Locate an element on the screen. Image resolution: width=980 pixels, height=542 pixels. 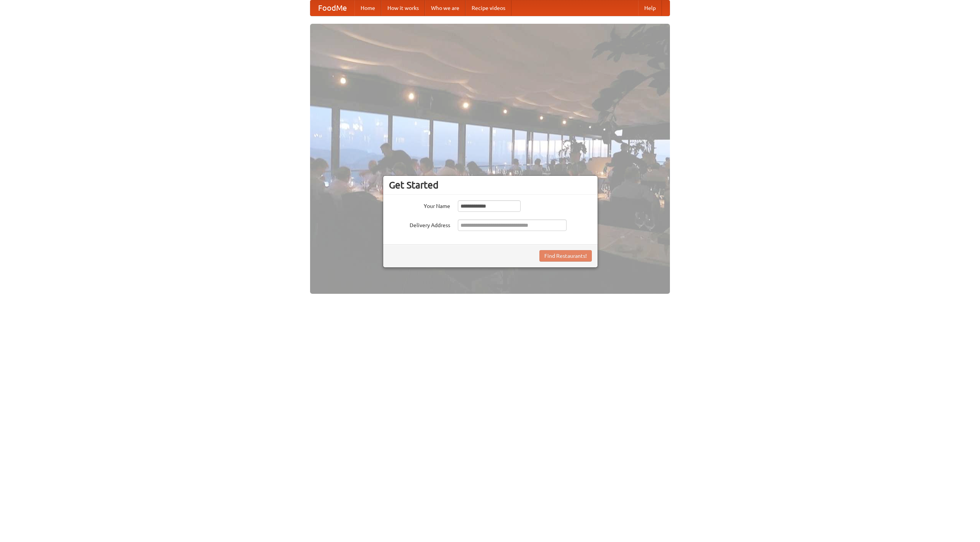
a: Who we are is located at coordinates (445, 8).